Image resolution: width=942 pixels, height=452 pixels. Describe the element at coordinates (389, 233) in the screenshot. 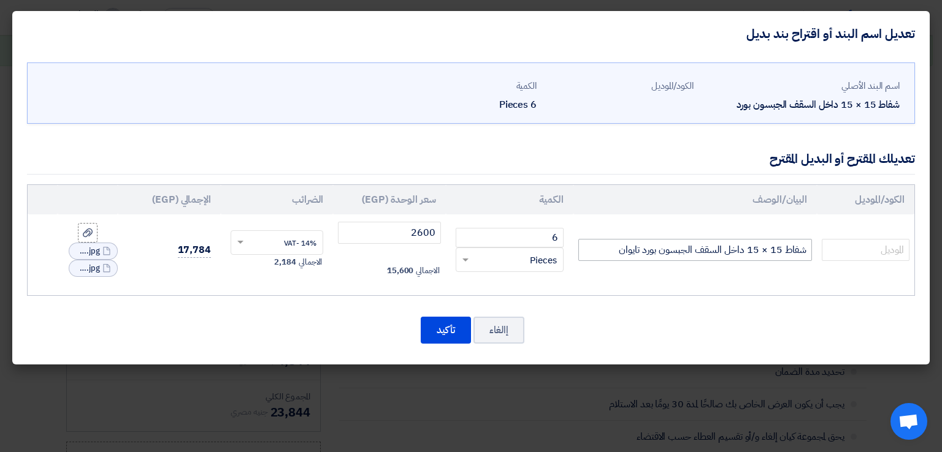

I see `input: أدخل سعر الوحدة` at that location.